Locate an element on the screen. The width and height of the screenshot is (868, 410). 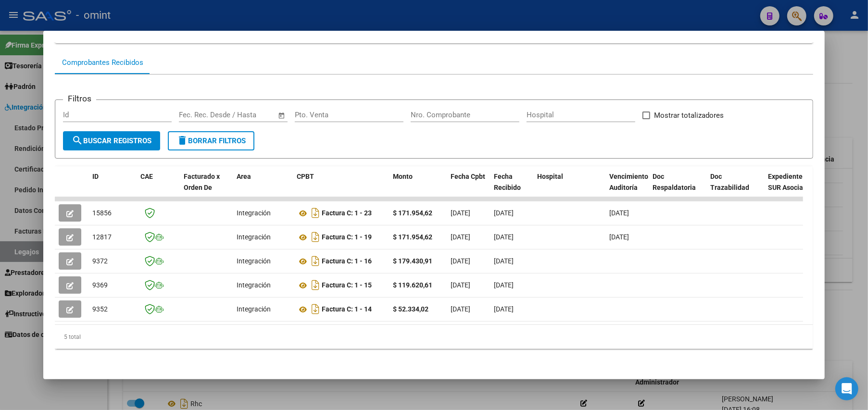
span: Vencimiento Auditoría is located at coordinates (628, 182).